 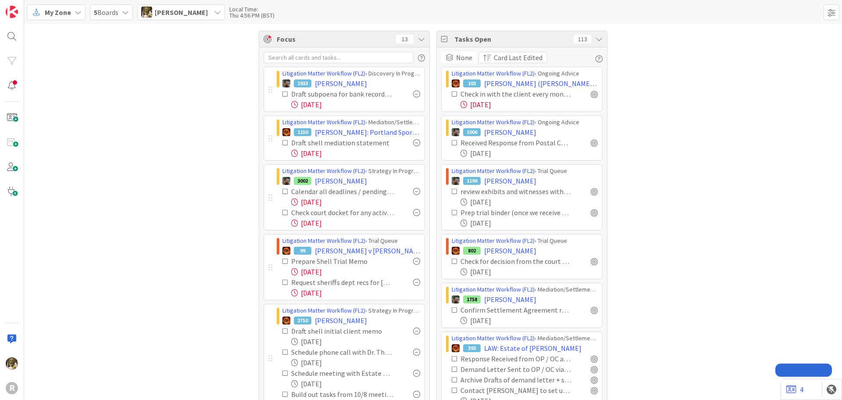 What do you see at coordinates (106, 12) in the screenshot?
I see `span: Boards` at bounding box center [106, 12].